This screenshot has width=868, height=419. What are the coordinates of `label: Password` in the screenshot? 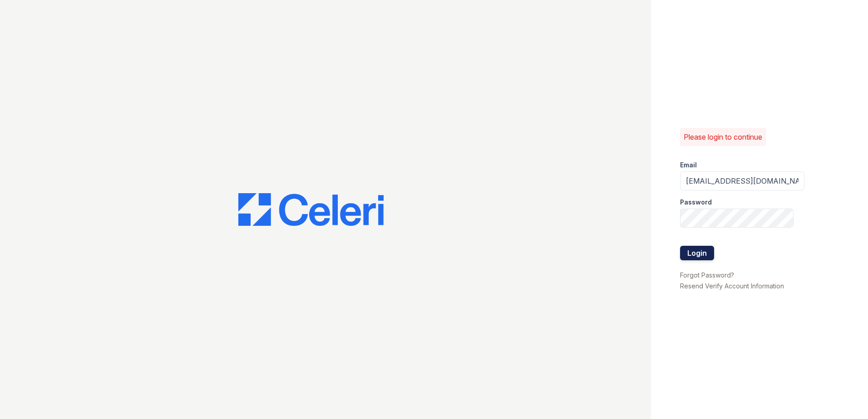 It's located at (696, 202).